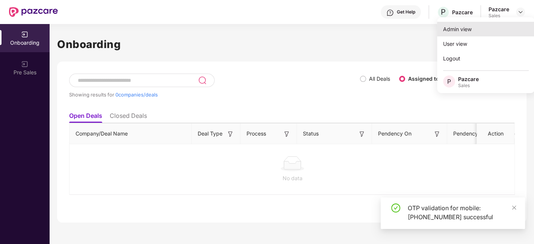 Image resolution: width=534 pixels, height=244 pixels. I want to click on label: All Deals, so click(380, 79).